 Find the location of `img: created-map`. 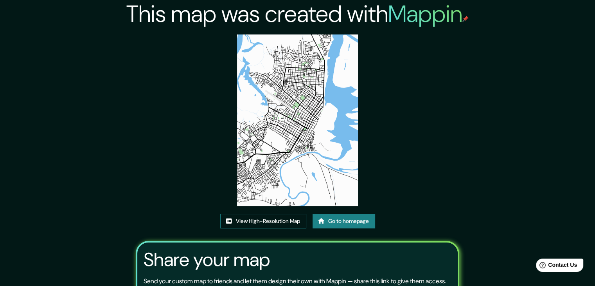

img: created-map is located at coordinates (298, 120).